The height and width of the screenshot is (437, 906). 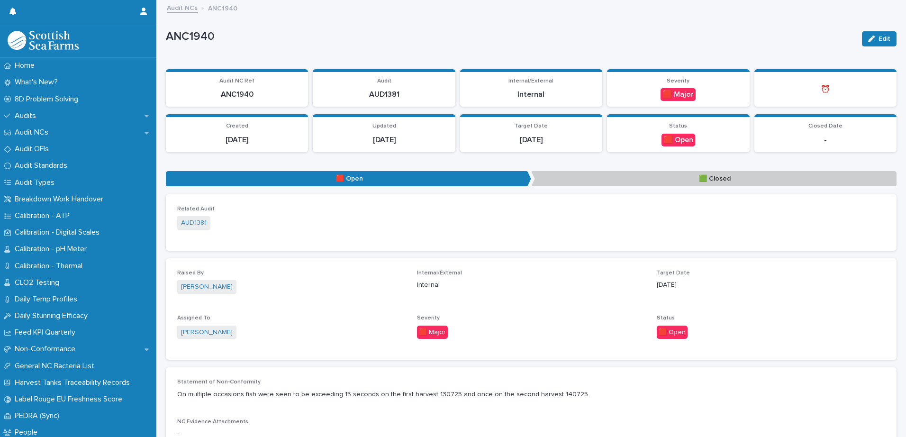 What do you see at coordinates (28, 432) in the screenshot?
I see `p: People` at bounding box center [28, 432].